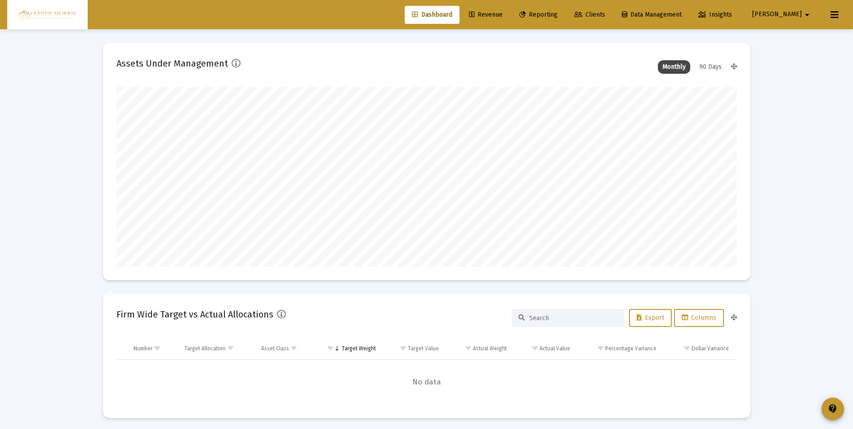 This screenshot has height=429, width=853. I want to click on button: Export, so click(650, 318).